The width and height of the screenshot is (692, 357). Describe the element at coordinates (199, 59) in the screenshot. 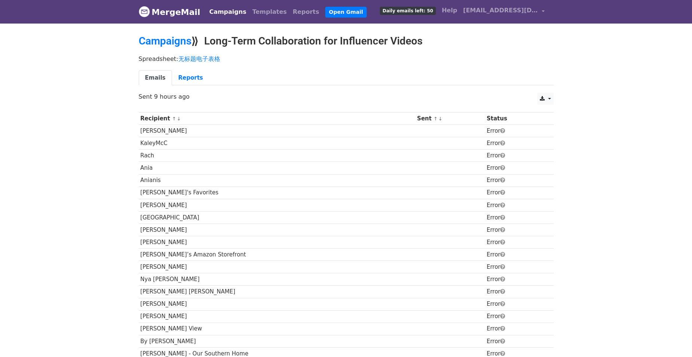

I see `a: 无标题电子表格` at that location.